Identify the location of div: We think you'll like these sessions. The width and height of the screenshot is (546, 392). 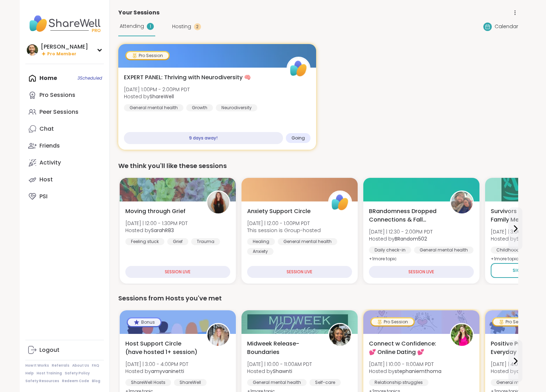
(318, 166).